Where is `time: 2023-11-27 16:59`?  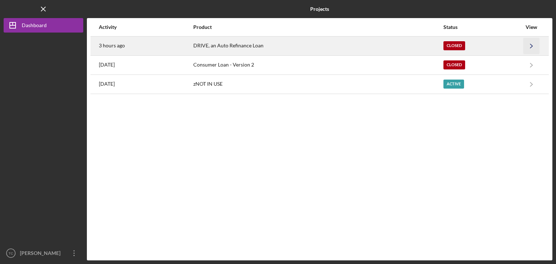
time: 2023-11-27 16:59 is located at coordinates (107, 84).